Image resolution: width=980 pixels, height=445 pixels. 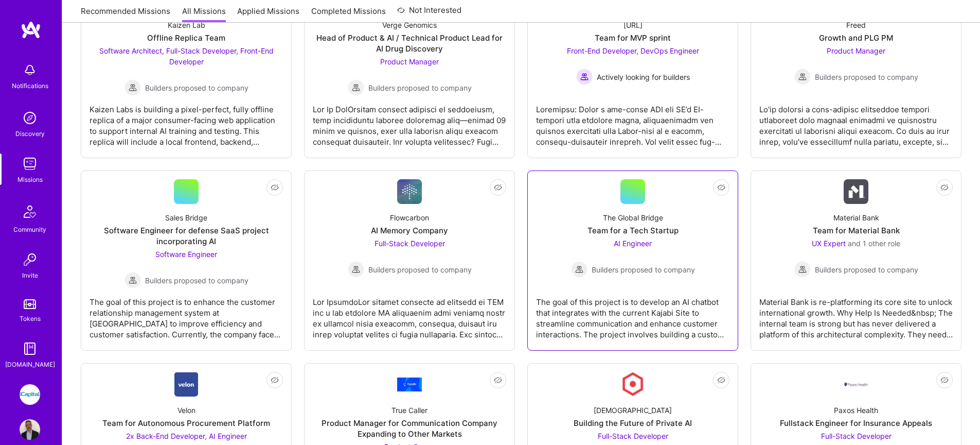 I want to click on img: Invite, so click(x=29, y=259).